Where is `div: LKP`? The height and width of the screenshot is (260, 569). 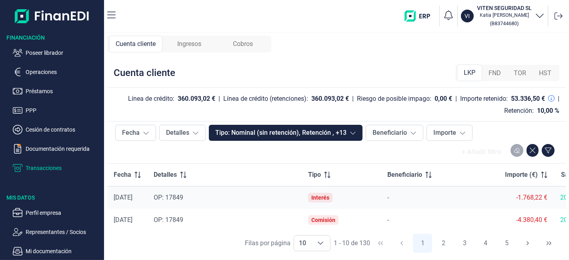 div: LKP is located at coordinates (470, 73).